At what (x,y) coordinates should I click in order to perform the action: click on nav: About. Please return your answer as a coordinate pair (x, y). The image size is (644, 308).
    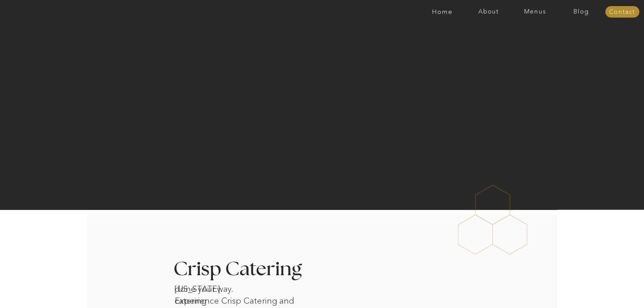
    Looking at the image, I should click on (489, 12).